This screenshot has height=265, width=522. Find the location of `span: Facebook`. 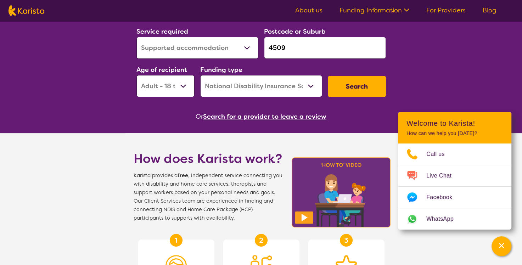

span: Facebook is located at coordinates (443, 197).